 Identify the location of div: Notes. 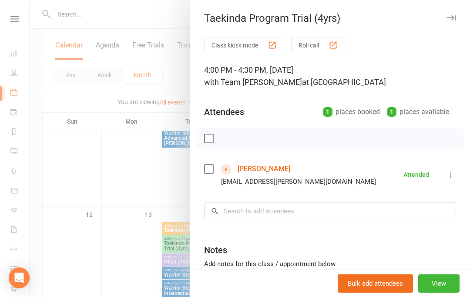
(215, 250).